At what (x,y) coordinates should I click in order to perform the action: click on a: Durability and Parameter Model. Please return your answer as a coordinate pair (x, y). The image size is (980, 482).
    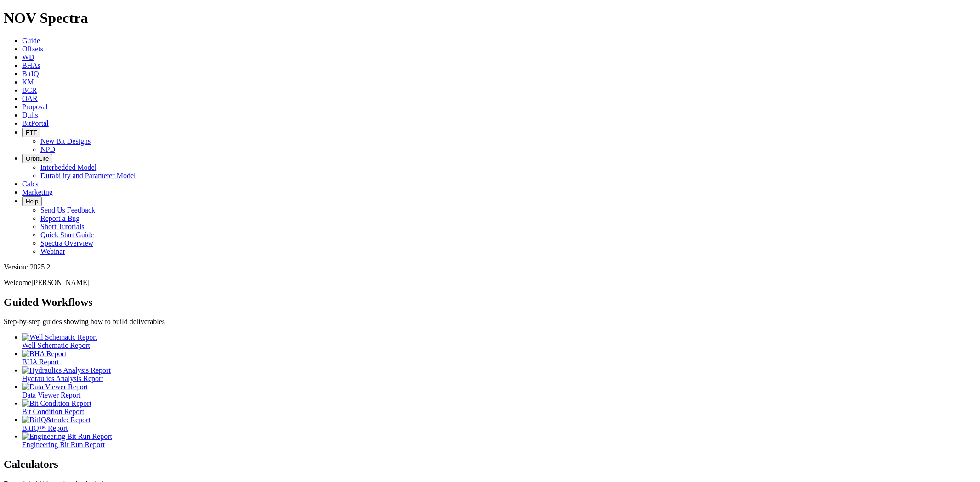
    Looking at the image, I should click on (88, 175).